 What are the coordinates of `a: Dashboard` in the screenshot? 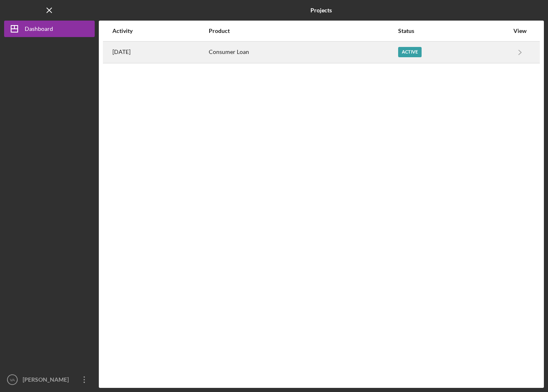 It's located at (50, 29).